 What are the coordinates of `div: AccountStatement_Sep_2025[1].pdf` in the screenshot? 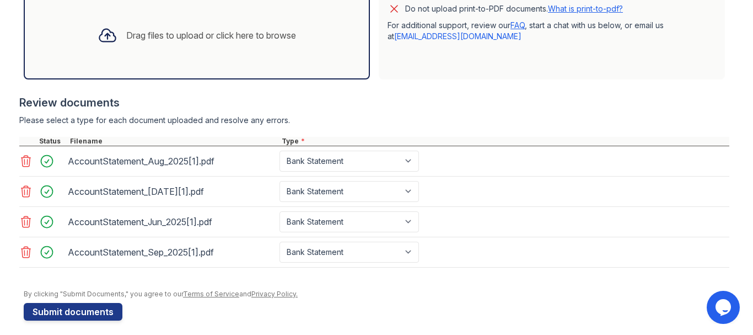 It's located at (172, 252).